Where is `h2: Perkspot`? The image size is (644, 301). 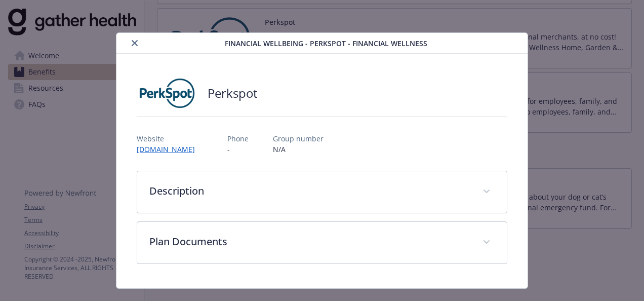
h2: Perkspot is located at coordinates (233, 93).